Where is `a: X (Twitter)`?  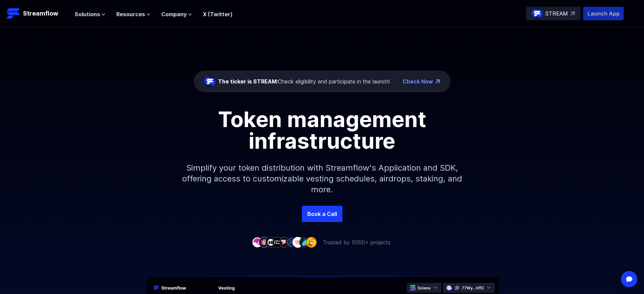
a: X (Twitter) is located at coordinates (218, 14).